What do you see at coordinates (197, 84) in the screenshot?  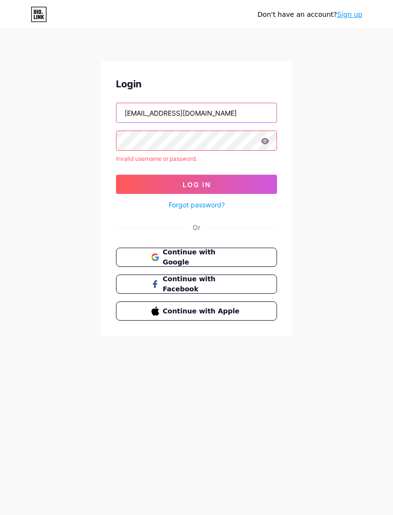 I see `div: Login` at bounding box center [197, 84].